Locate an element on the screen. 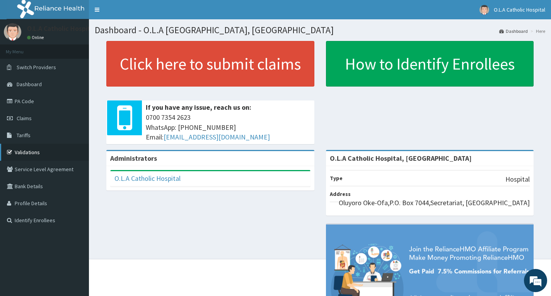  b: Address is located at coordinates (340, 194).